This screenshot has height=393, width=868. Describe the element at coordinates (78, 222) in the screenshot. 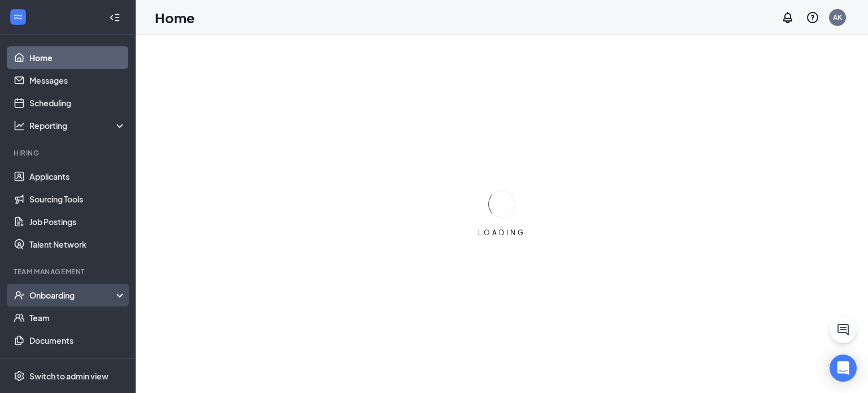

I see `a: Job Postings` at that location.